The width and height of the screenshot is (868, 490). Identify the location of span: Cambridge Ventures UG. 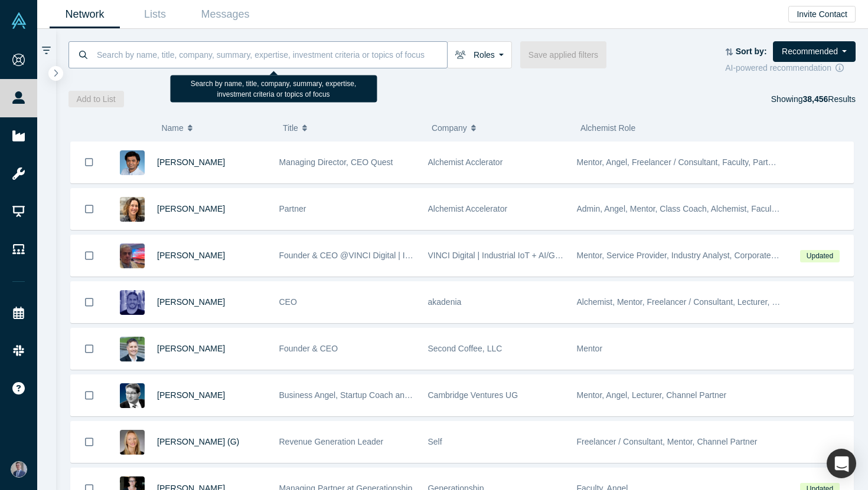
(473, 395).